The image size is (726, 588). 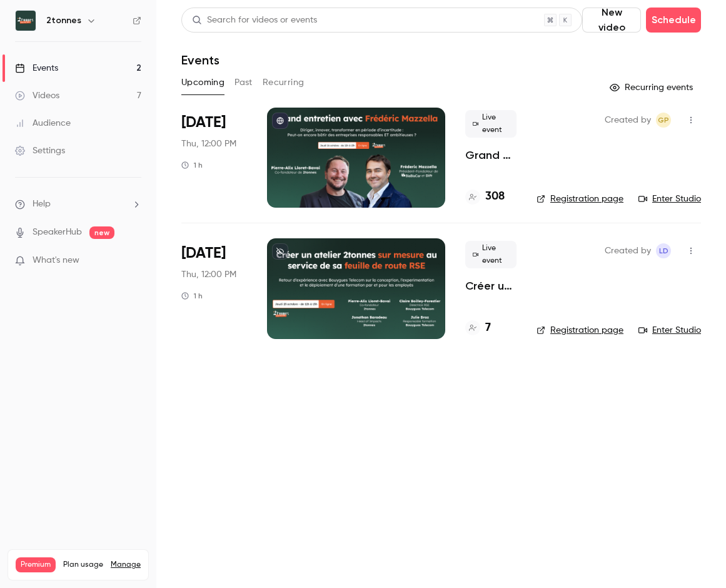 I want to click on h4: 308, so click(x=494, y=197).